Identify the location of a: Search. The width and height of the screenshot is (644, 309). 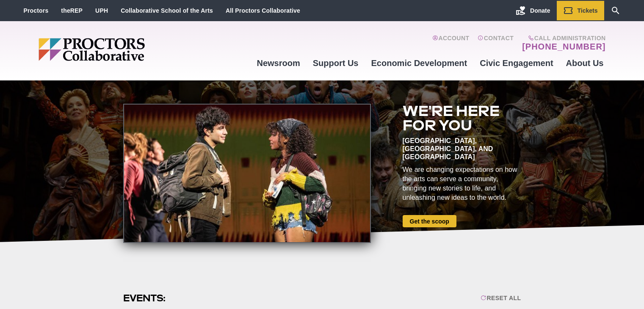
(615, 11).